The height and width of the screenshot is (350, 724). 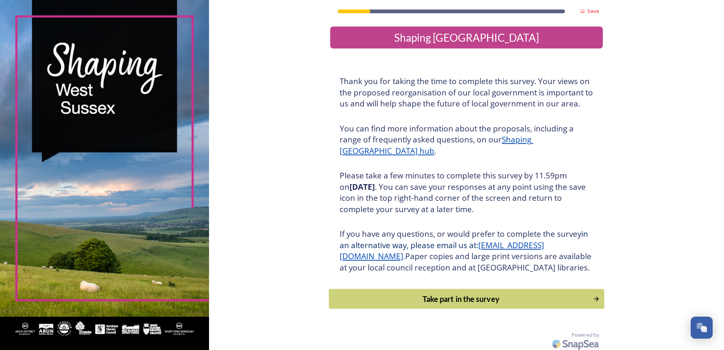 What do you see at coordinates (467, 192) in the screenshot?
I see `h3: Please take a few minutes to complete this survey by 11.59pm on . You can save your responses at ...` at bounding box center [467, 192].